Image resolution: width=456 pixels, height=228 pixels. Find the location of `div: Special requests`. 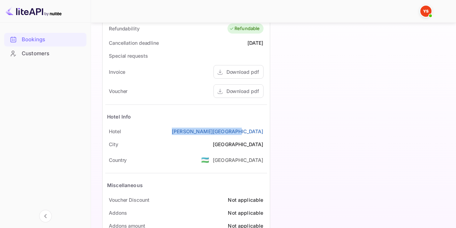

div: Special requests is located at coordinates (128, 56).